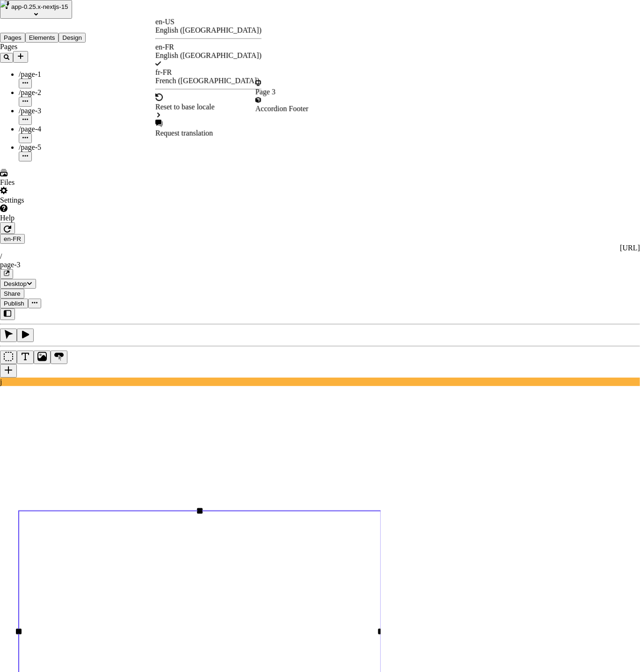 This screenshot has height=672, width=640. Describe the element at coordinates (70, 11) in the screenshot. I see `p: Cookie Test Route` at that location.